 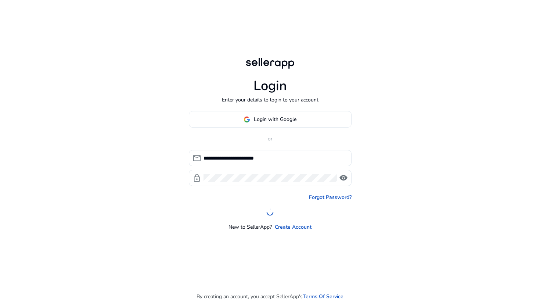 I want to click on p: or, so click(x=270, y=138).